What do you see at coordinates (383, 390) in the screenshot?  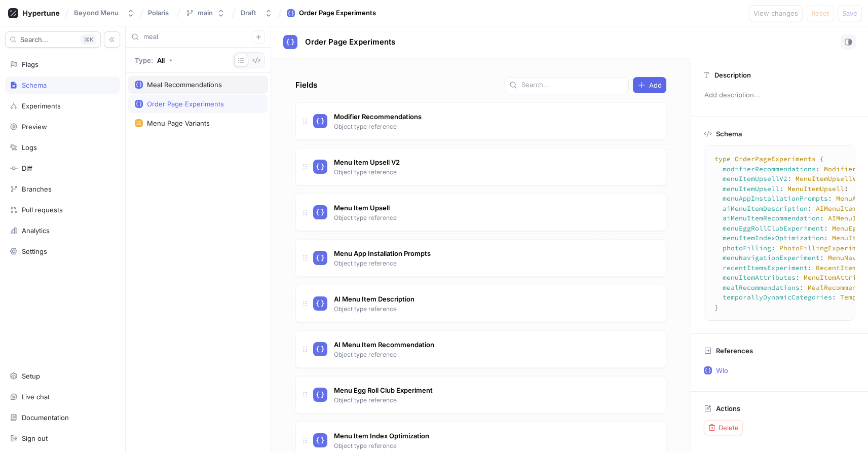 I see `span: Menu Egg Roll Club Experiment` at bounding box center [383, 390].